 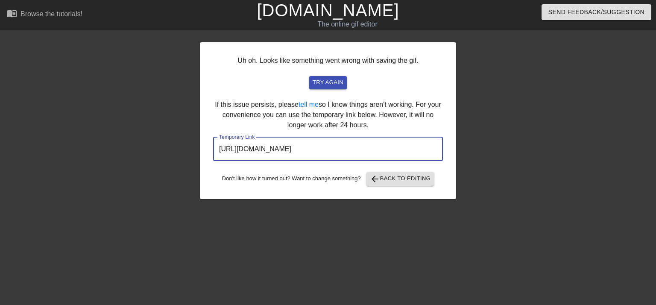 What do you see at coordinates (597, 12) in the screenshot?
I see `span: Send Feedback/Suggestion` at bounding box center [597, 12].